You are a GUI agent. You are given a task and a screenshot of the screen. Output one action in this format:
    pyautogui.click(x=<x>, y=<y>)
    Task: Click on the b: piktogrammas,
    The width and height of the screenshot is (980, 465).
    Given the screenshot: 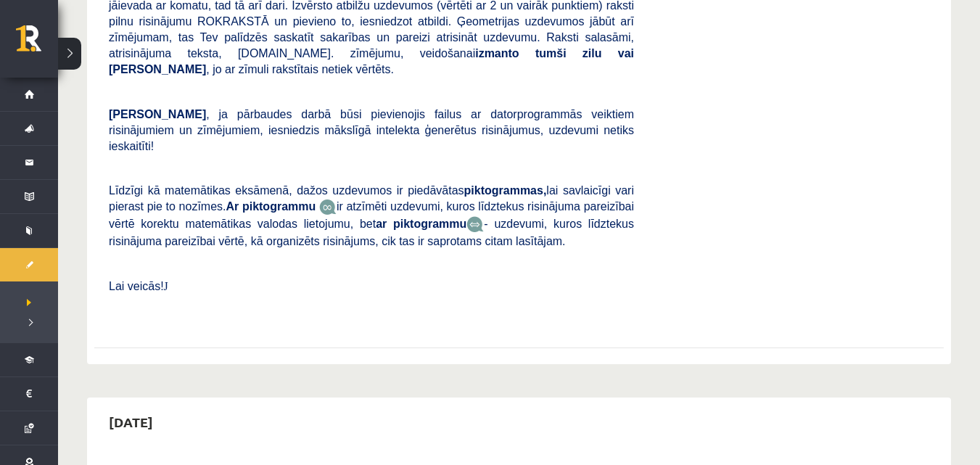 What is the action you would take?
    pyautogui.click(x=506, y=190)
    